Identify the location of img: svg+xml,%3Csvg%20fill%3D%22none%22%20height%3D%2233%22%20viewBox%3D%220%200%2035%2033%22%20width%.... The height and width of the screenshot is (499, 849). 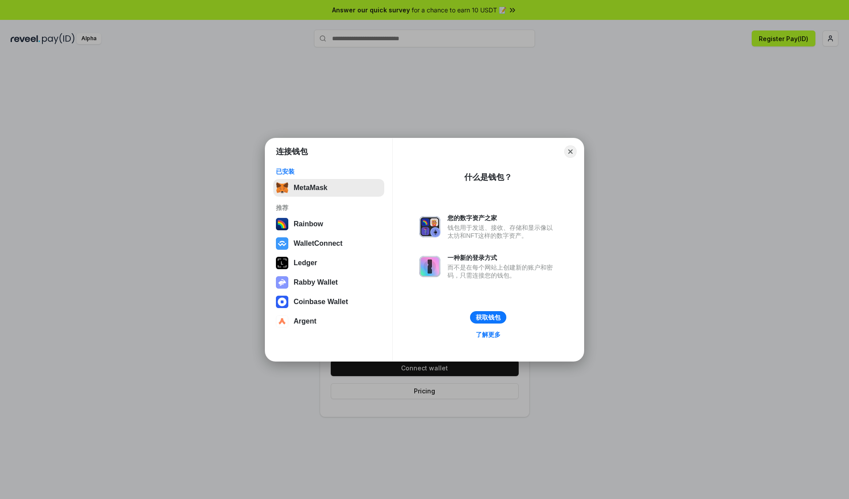
(282, 188).